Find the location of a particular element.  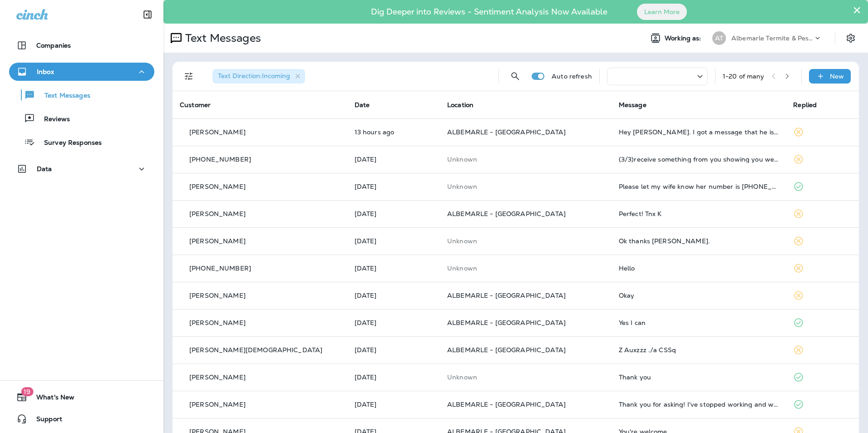

p: Sep 25, 2025 08:29 AM is located at coordinates (394, 323).